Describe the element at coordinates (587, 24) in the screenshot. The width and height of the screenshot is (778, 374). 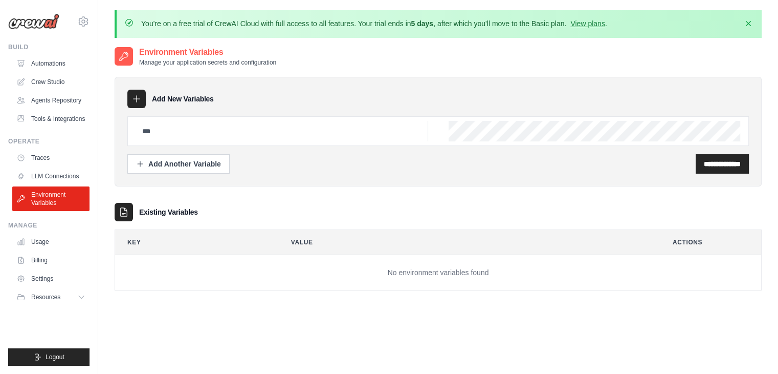
I see `a: View plans` at that location.